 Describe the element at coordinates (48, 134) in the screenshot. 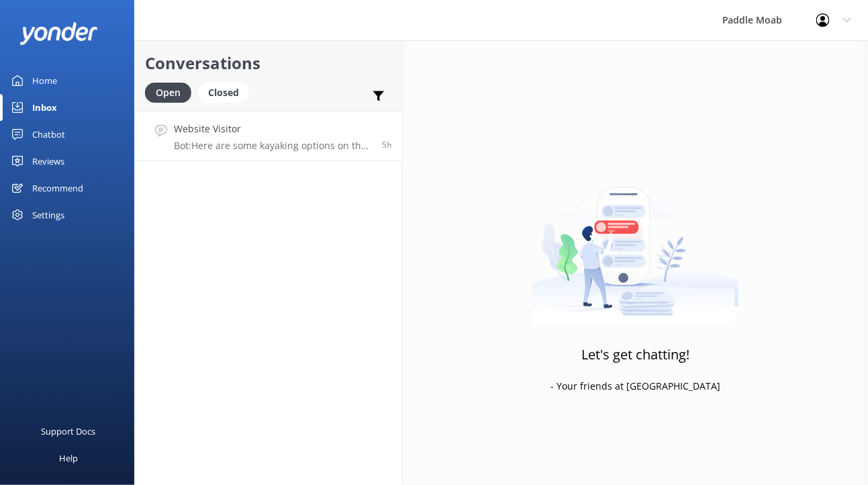

I see `div: Chatbot` at that location.